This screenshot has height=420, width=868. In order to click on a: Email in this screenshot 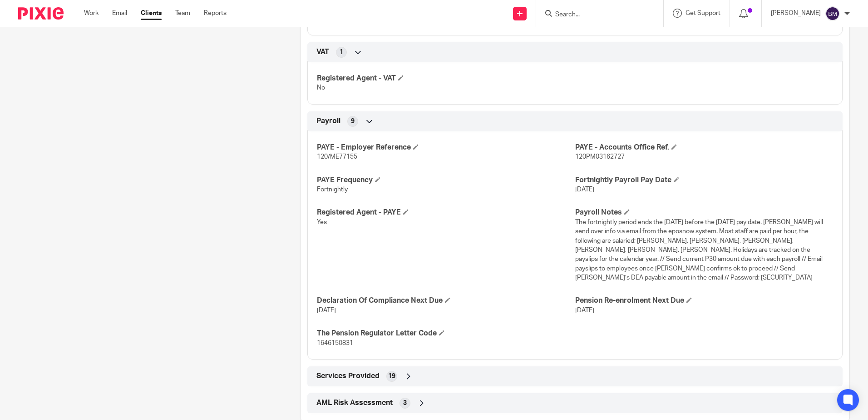, I will do `click(119, 13)`.